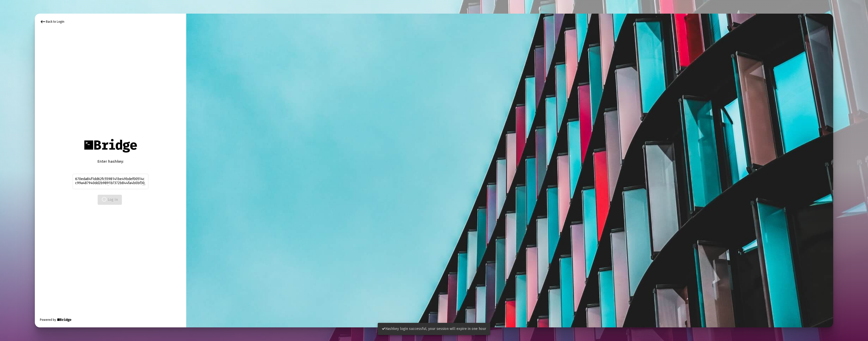 The width and height of the screenshot is (868, 341). What do you see at coordinates (434, 329) in the screenshot?
I see `span: Hashkey login successful, your session will expire in one hour` at bounding box center [434, 329].